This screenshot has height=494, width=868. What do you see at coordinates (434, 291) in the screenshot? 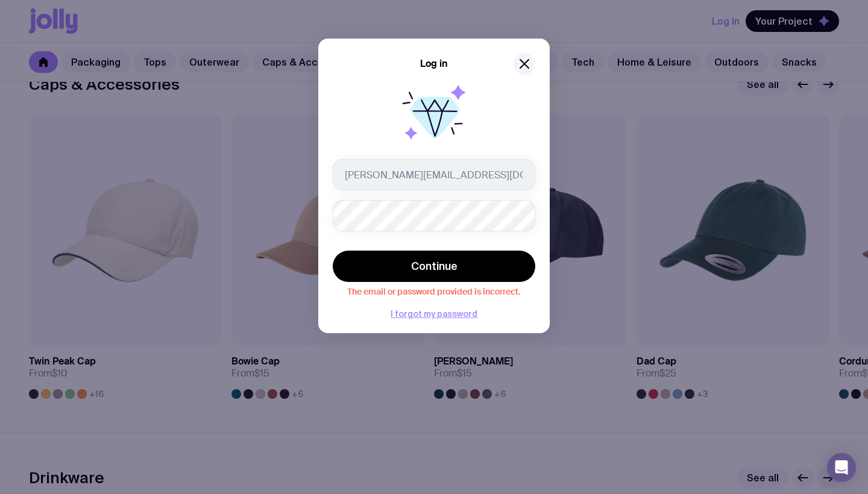
I see `span: The email or password provided is incorrect.` at bounding box center [434, 291].